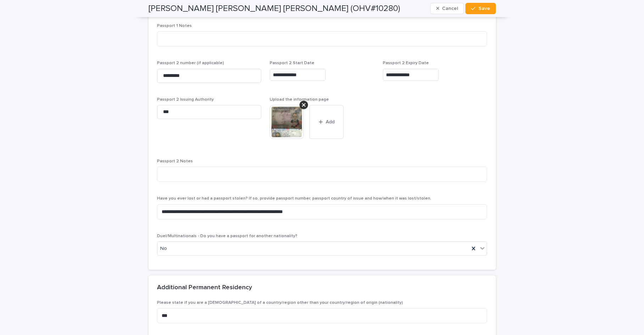 Image resolution: width=644 pixels, height=335 pixels. Describe the element at coordinates (204, 288) in the screenshot. I see `h2: Additional Permanent Residency` at that location.